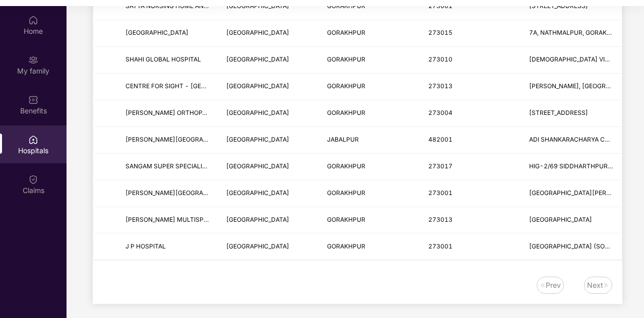  Describe the element at coordinates (441, 139) in the screenshot. I see `span: 482001` at that location.